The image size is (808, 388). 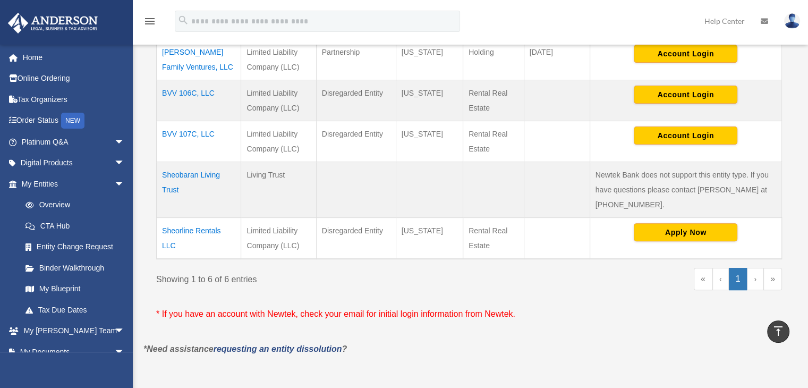 What do you see at coordinates (74, 142) in the screenshot?
I see `a: Platinum Q&Aarrow_drop_down` at bounding box center [74, 142].